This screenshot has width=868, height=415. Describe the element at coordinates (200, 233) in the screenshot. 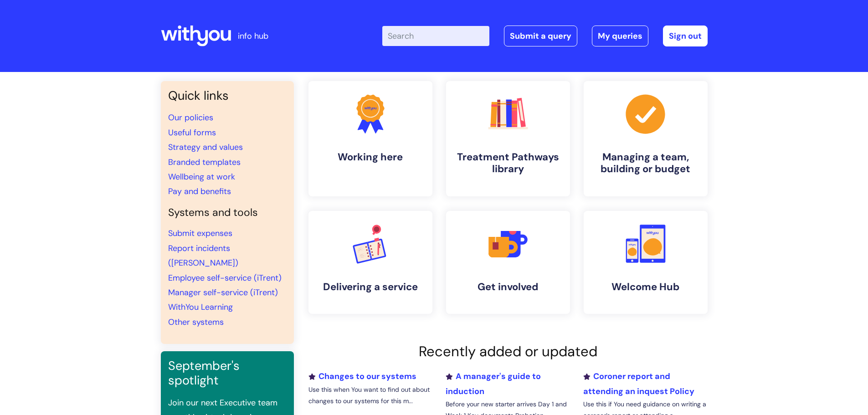

I see `a: Submit expenses` at that location.